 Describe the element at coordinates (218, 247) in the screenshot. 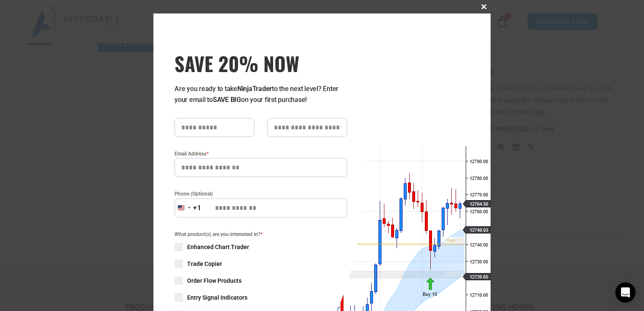

I see `span: Enhanced Chart Trader` at that location.